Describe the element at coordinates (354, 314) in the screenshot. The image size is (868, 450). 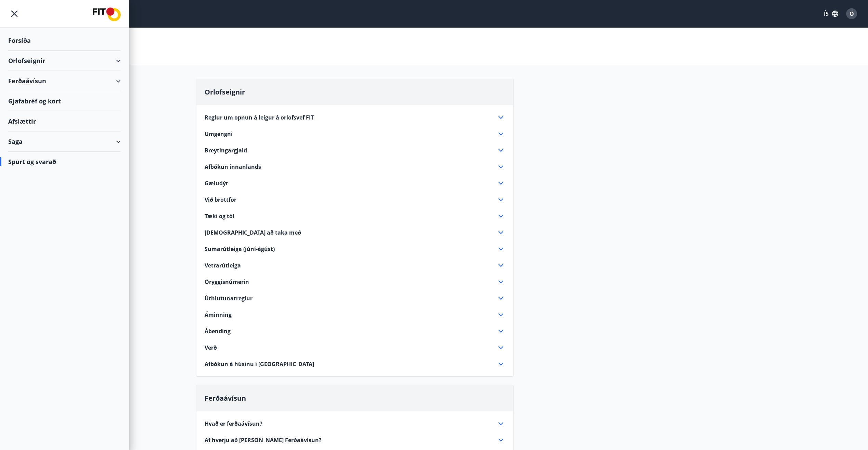
I see `div: Áminning` at that location.